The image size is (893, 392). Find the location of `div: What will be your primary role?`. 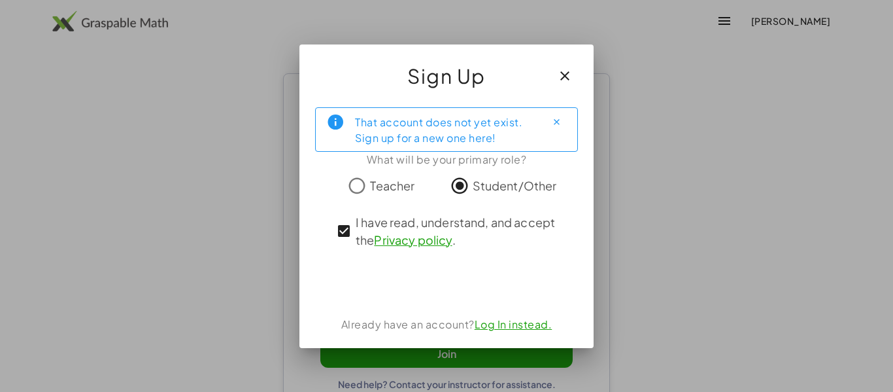

div: What will be your primary role? is located at coordinates (446, 160).